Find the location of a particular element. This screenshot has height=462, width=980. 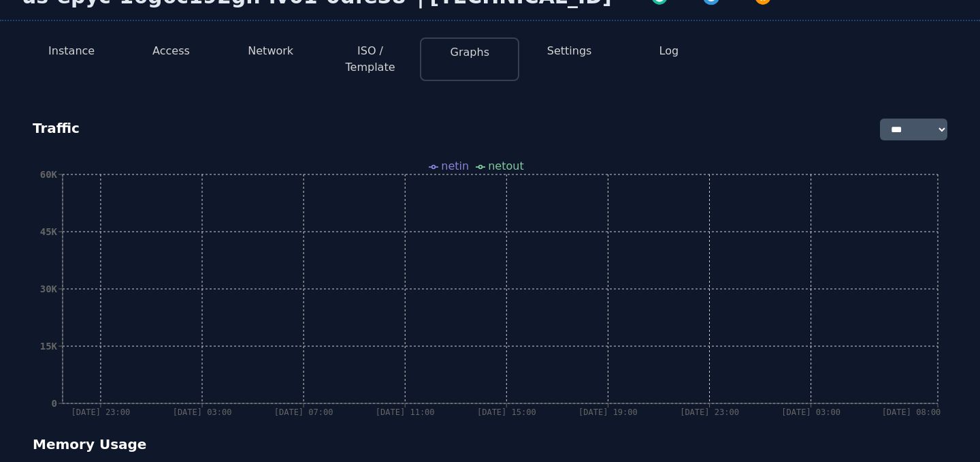

button: Instance is located at coordinates (71, 51).